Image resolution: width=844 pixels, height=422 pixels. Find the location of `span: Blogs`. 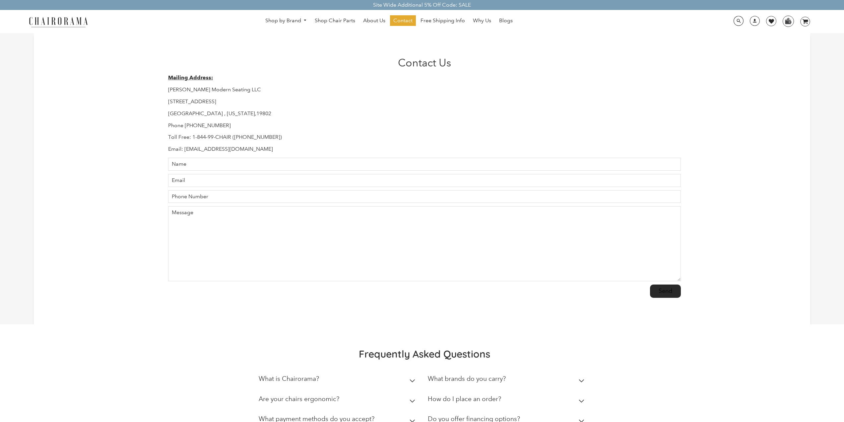

span: Blogs is located at coordinates (506, 21).